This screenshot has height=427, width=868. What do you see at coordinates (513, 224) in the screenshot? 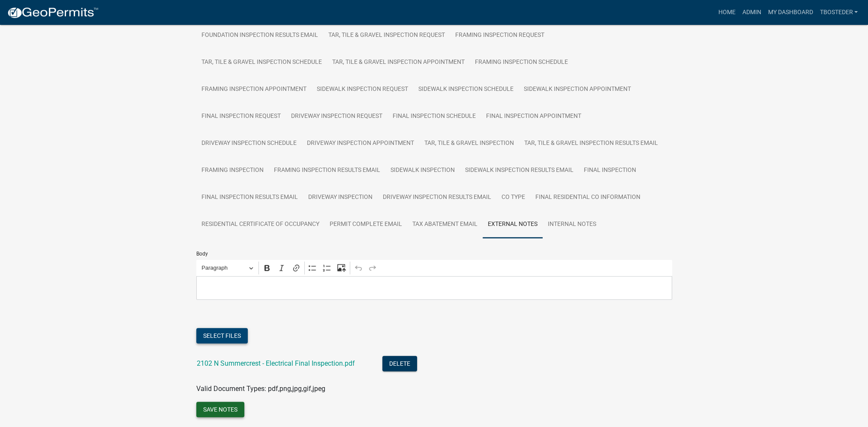
I see `a: External Notes` at bounding box center [513, 224].